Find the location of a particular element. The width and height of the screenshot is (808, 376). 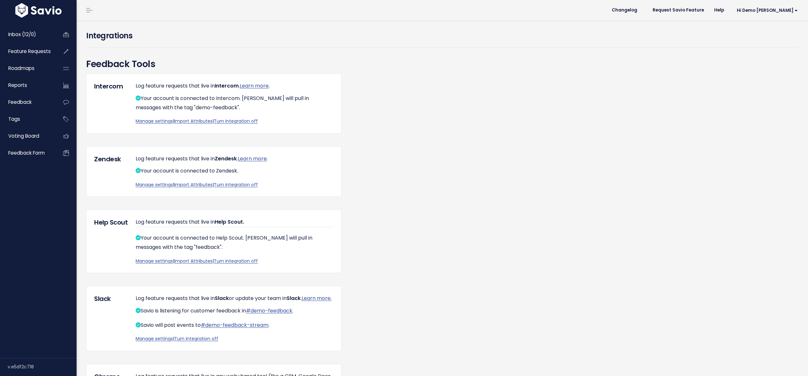

span: Help Scout. is located at coordinates (229, 221).